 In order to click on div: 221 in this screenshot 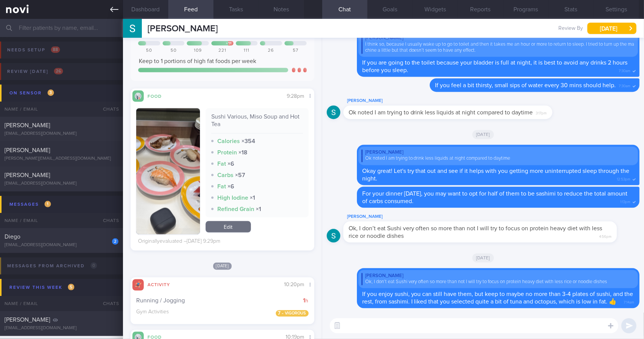, I will do `click(222, 51)`.